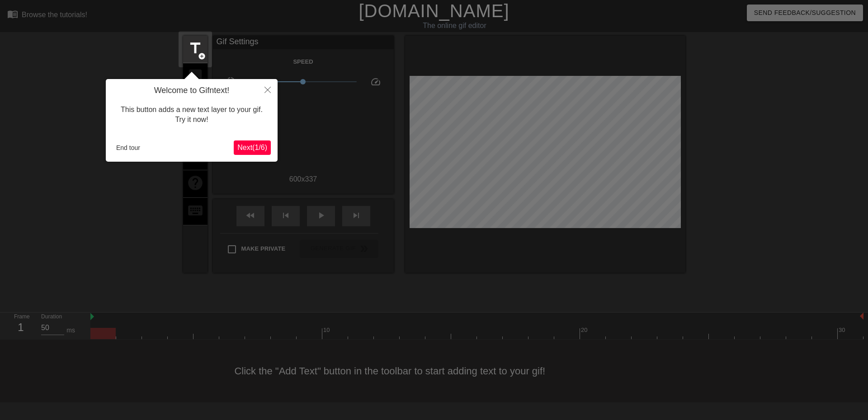 This screenshot has height=420, width=868. What do you see at coordinates (192, 115) in the screenshot?
I see `div: This button adds a new text layer to your gif. Try it now!` at bounding box center [192, 115].